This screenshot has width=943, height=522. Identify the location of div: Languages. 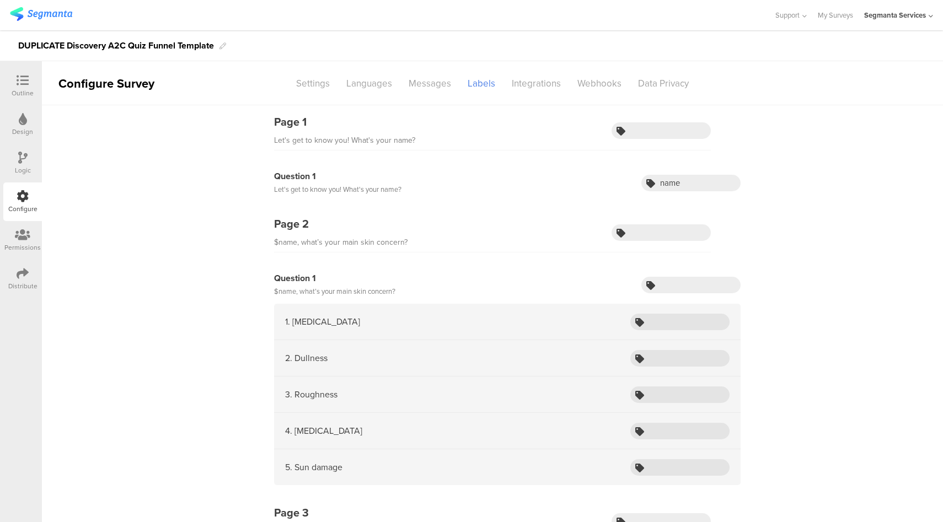
(369, 83).